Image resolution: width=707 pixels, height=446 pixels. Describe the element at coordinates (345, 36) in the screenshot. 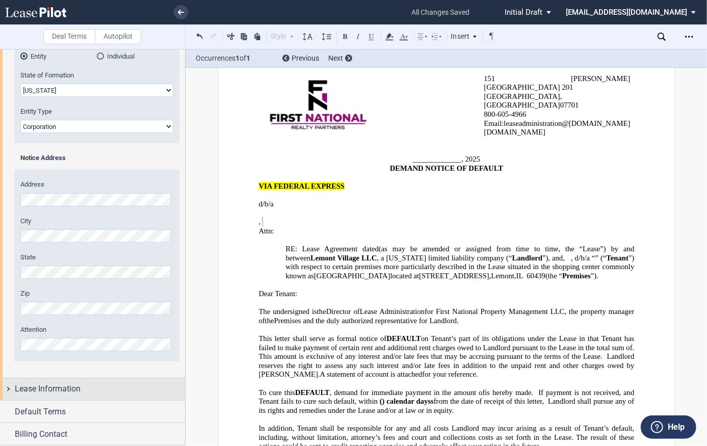

I see `button: Bold` at that location.